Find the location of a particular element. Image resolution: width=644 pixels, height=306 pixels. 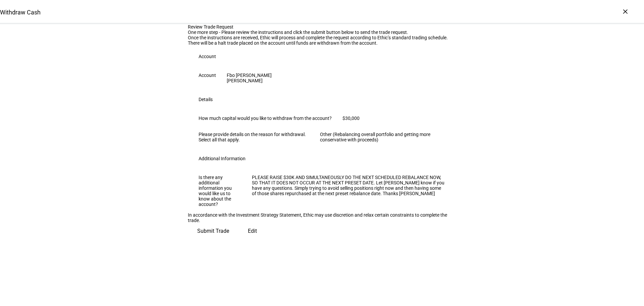

div: Additional Information is located at coordinates (222, 158).